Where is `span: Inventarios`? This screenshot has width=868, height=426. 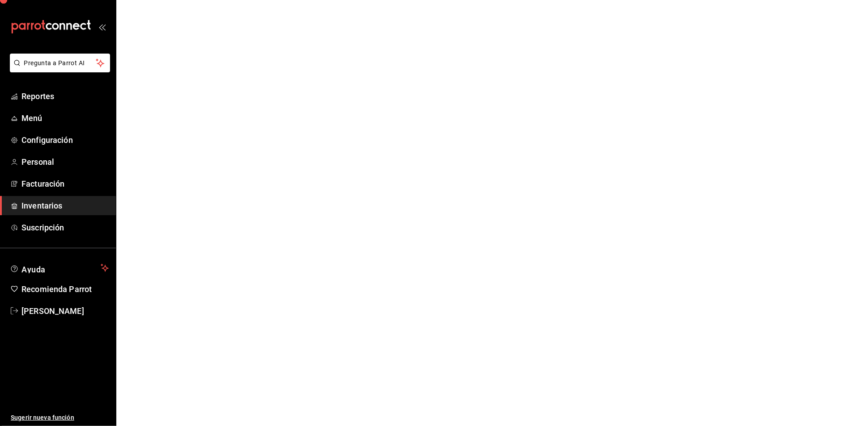 span: Inventarios is located at coordinates (64, 206).